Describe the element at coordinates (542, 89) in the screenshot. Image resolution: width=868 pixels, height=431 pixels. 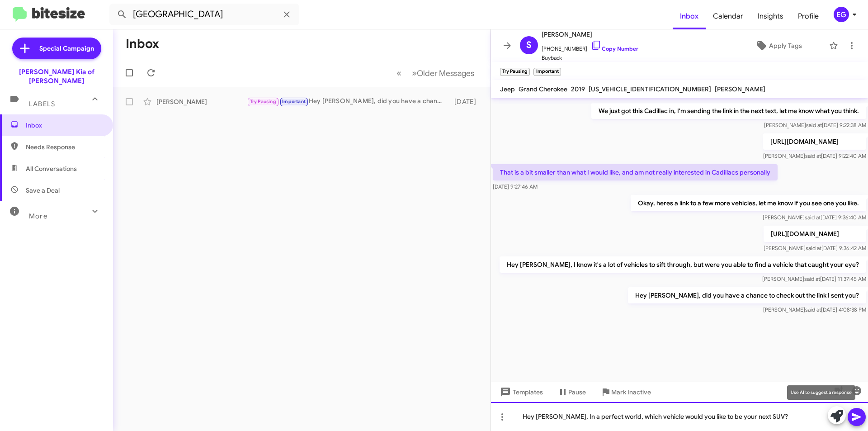
I see `span: Grand Cherokee` at that location.